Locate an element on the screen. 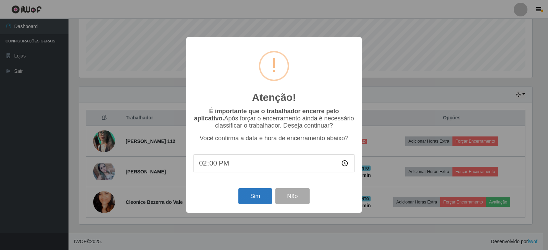 This screenshot has height=250, width=548. b: É importante que o trabalhador encerre pelo aplicativo. is located at coordinates (266, 115).